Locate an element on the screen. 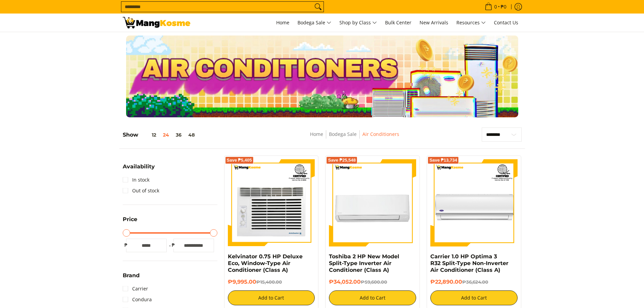 The height and width of the screenshot is (308, 644). img: Kelvinator 0.75 HP Deluxe Eco, Window-Type Air Conditioner (Class A) is located at coordinates (272, 202).